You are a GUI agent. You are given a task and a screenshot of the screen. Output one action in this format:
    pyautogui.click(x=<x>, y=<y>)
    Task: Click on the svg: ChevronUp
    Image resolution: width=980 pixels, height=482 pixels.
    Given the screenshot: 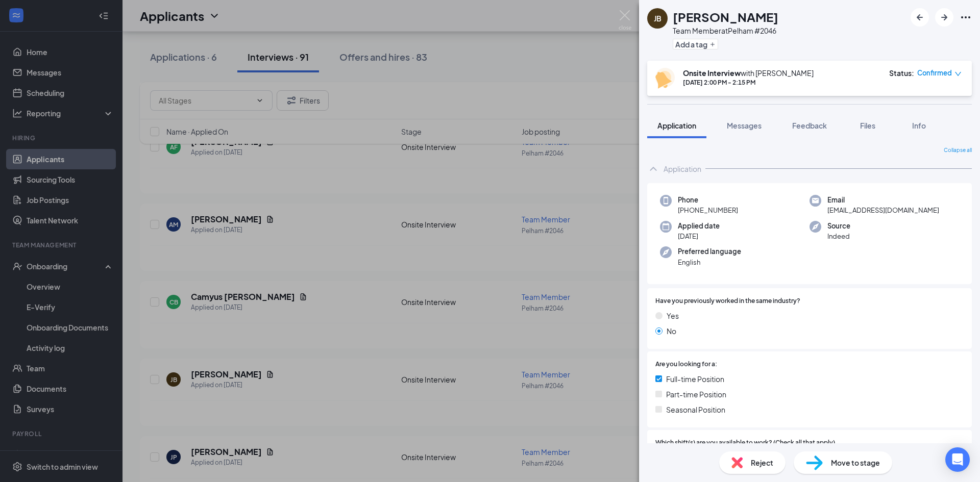 What is the action you would take?
    pyautogui.click(x=653, y=169)
    